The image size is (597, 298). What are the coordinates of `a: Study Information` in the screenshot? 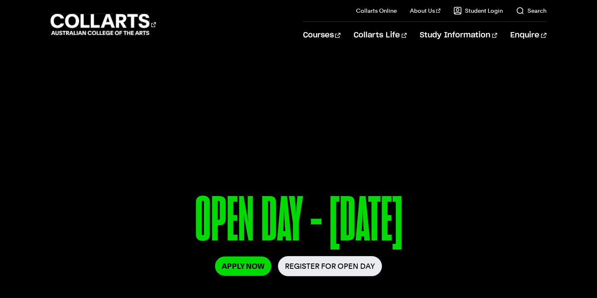 It's located at (458, 35).